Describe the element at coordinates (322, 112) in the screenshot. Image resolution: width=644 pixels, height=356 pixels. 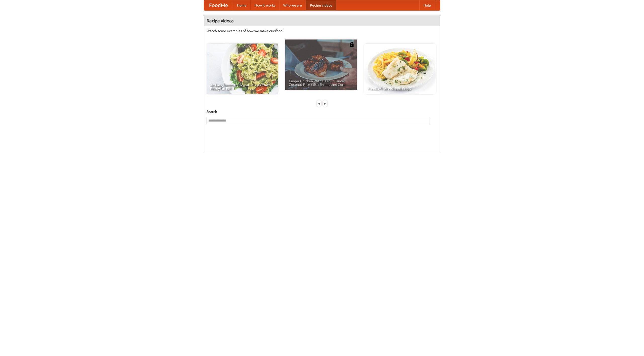
I see `h5: Search` at that location.